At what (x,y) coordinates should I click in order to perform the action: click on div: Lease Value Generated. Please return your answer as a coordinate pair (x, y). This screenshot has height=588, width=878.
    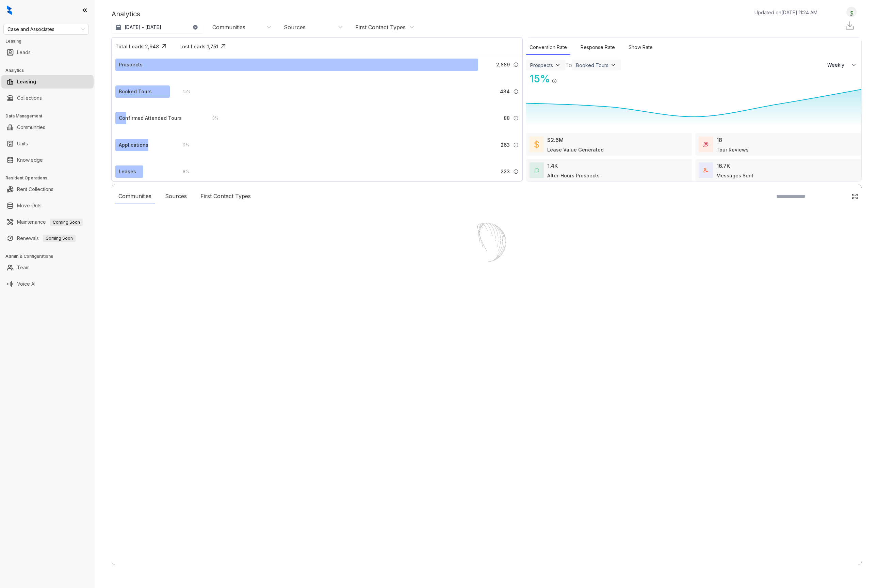
    Looking at the image, I should click on (576, 150).